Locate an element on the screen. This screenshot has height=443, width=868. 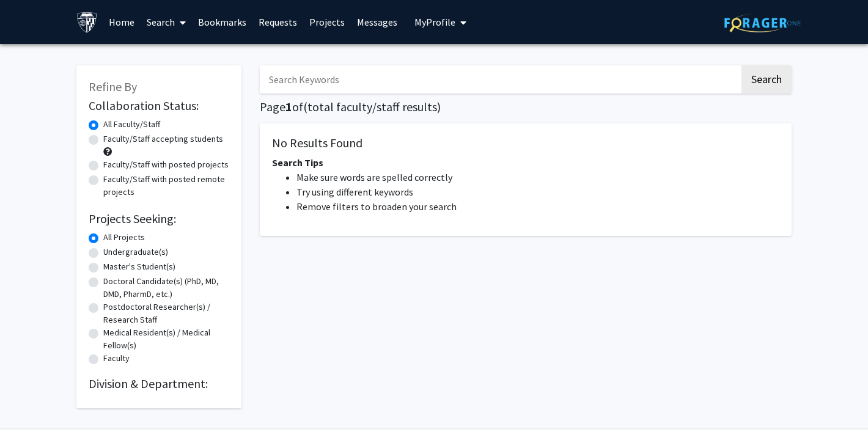
label: Doctoral Candidate(s) (PhD, MD, DMD, PharmD, etc.) is located at coordinates (167, 288).